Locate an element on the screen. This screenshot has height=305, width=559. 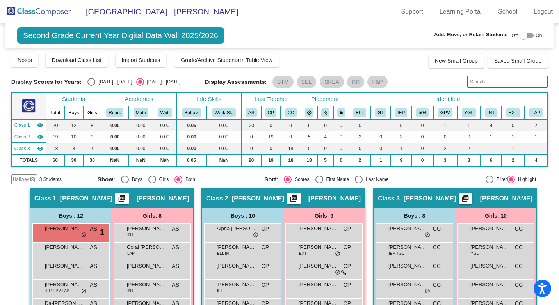
mat-icon: visibility is located at coordinates (40, 125).